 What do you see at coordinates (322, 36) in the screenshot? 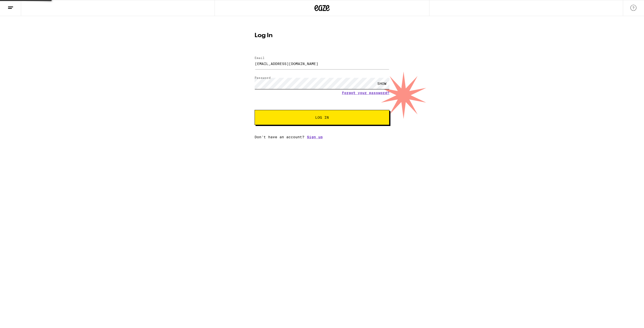
I see `h1: Log In` at bounding box center [322, 36].